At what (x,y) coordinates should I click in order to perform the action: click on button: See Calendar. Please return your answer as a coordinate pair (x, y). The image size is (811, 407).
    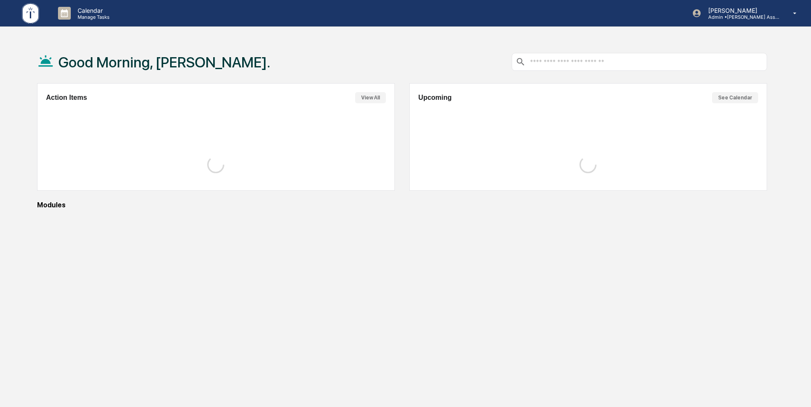
    Looking at the image, I should click on (735, 98).